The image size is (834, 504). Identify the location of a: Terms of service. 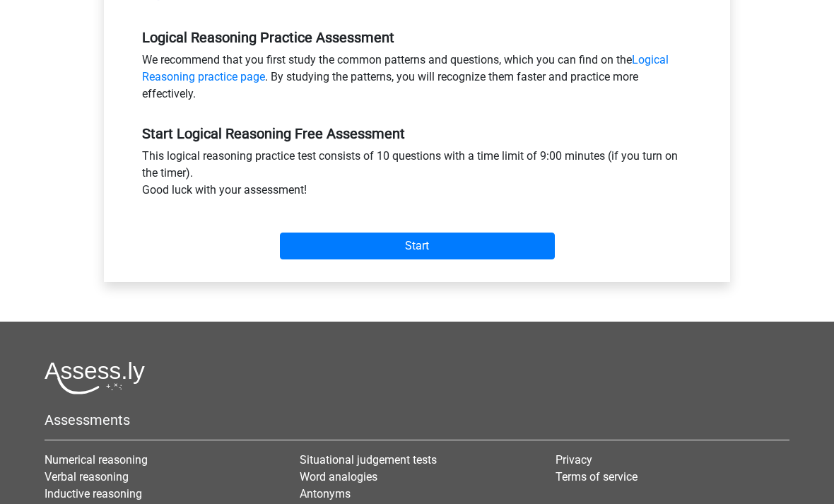
(596, 476).